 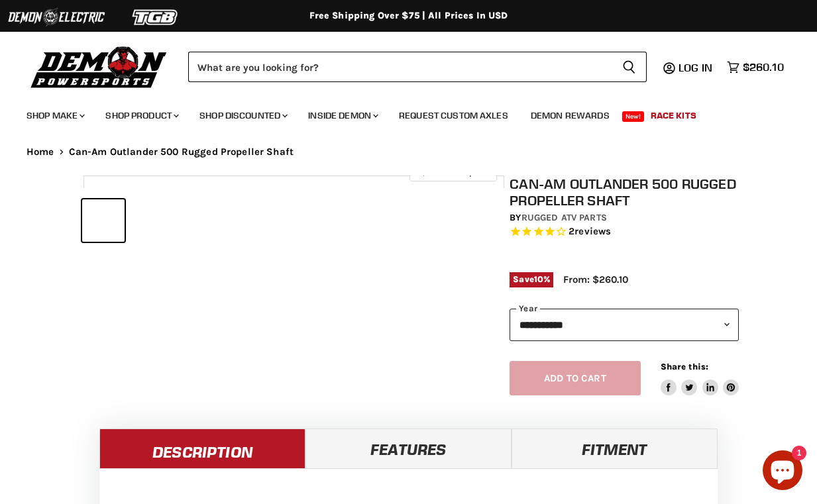 What do you see at coordinates (408, 448) in the screenshot?
I see `a: Features` at bounding box center [408, 448].